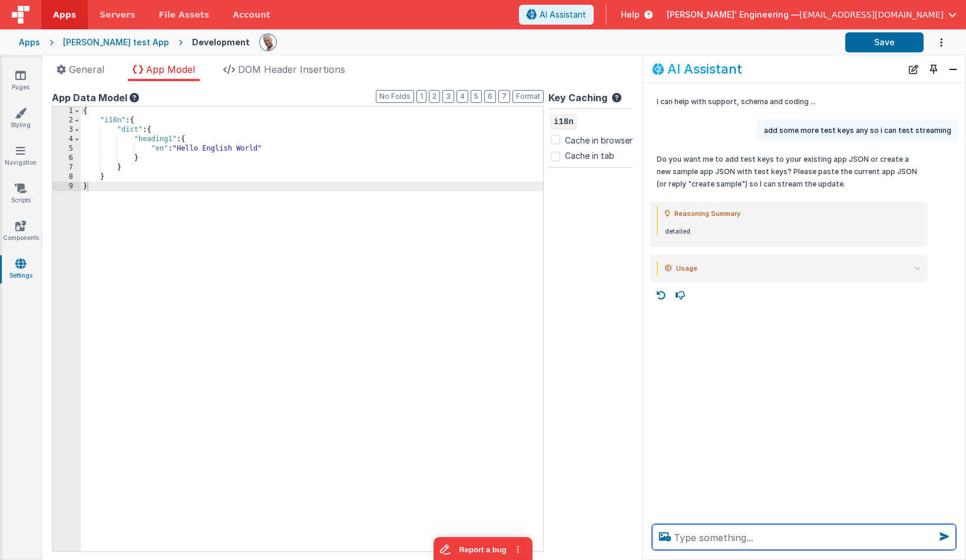 This screenshot has height=560, width=966. I want to click on button: 4, so click(463, 97).